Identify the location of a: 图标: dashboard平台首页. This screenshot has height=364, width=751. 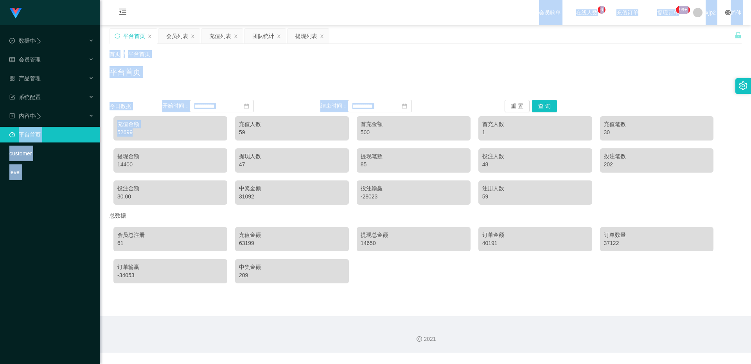
(52, 134).